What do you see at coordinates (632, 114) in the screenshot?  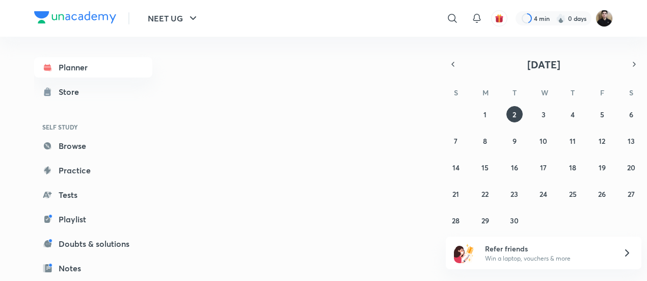 I see `abbr: September 6, 2025` at bounding box center [632, 114].